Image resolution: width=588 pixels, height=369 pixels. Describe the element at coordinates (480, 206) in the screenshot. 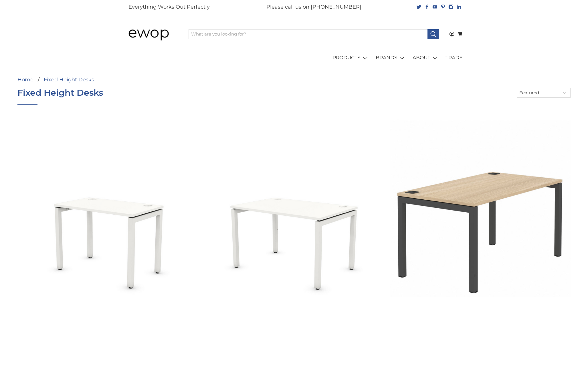

I see `a: Elite Office Matrix Desk 1200mm Chester Oak with Chester Oak Edge` at that location.